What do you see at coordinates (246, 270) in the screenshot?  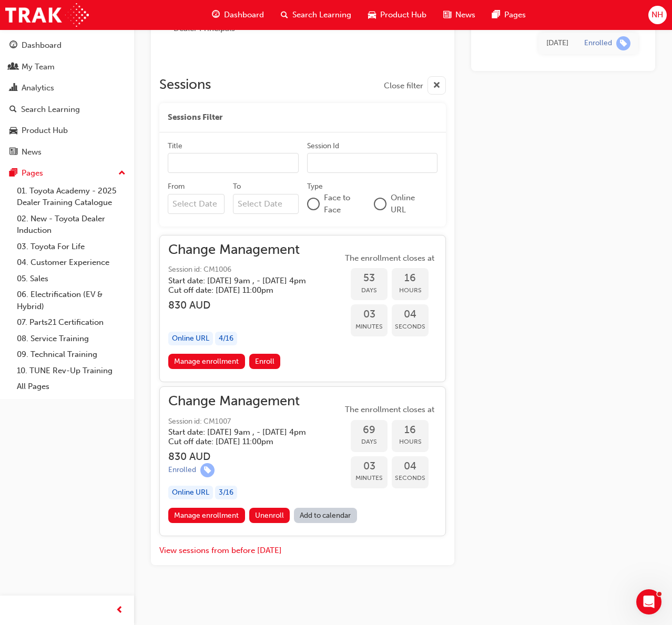 I see `span: Session id: CM1006` at bounding box center [246, 270].